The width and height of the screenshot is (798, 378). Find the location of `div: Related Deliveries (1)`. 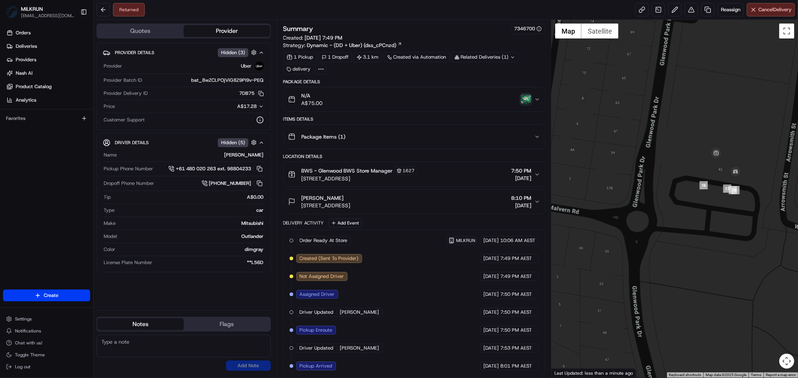

div: Related Deliveries (1) is located at coordinates (485, 57).